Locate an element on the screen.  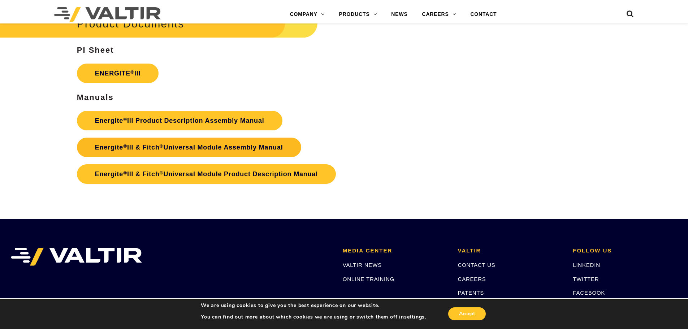
img: Valtir is located at coordinates (107, 14).